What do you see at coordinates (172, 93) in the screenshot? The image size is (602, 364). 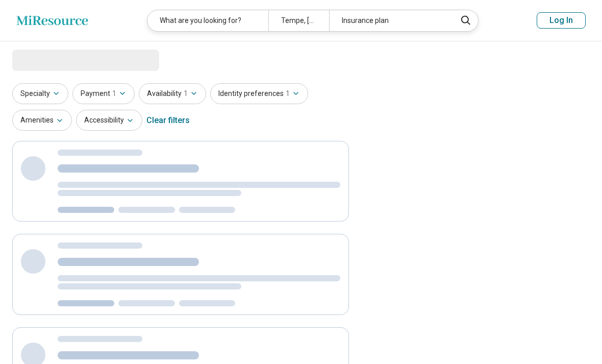 I see `button: Availability1` at bounding box center [172, 93].